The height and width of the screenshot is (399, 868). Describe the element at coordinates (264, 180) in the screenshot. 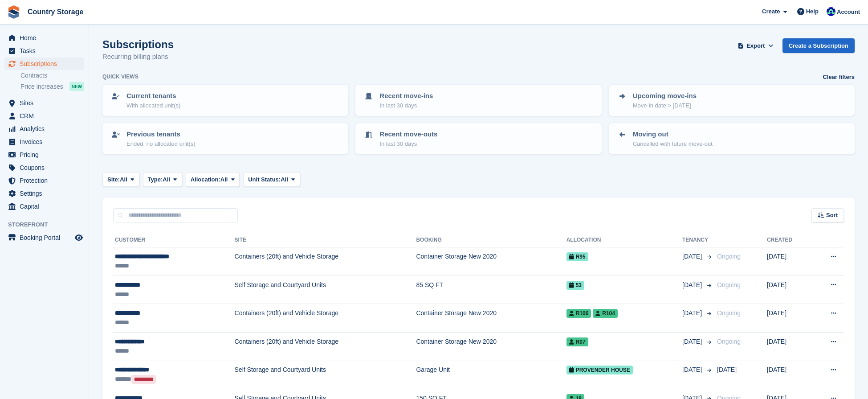

I see `span: Unit Status:` at that location.